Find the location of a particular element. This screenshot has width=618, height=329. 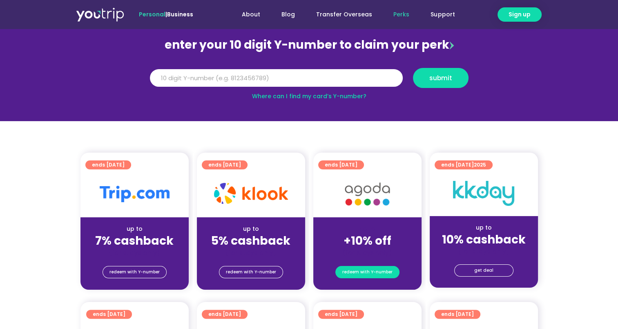

span: get deal is located at coordinates (484, 270).